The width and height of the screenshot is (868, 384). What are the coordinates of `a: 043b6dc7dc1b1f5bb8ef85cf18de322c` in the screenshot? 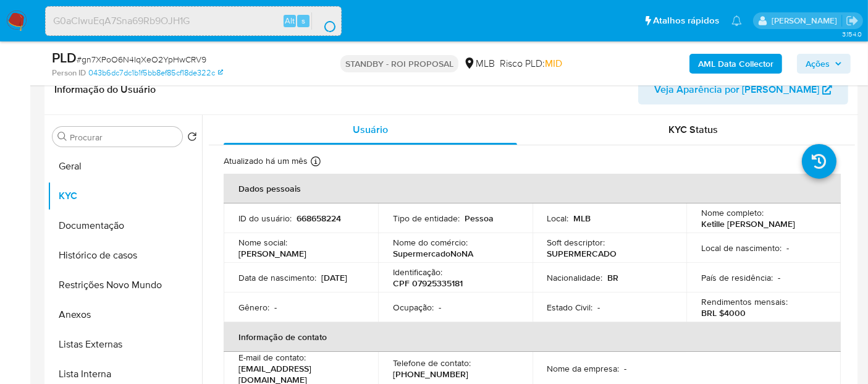 It's located at (156, 73).